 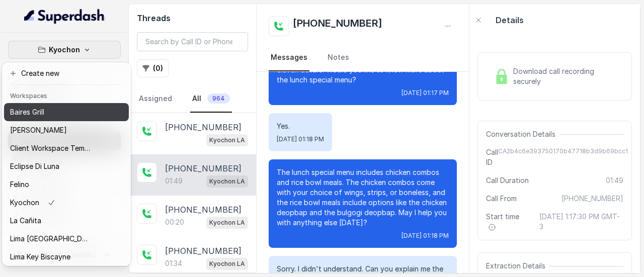 I want to click on p: Lima Key Biscayne, so click(x=40, y=257).